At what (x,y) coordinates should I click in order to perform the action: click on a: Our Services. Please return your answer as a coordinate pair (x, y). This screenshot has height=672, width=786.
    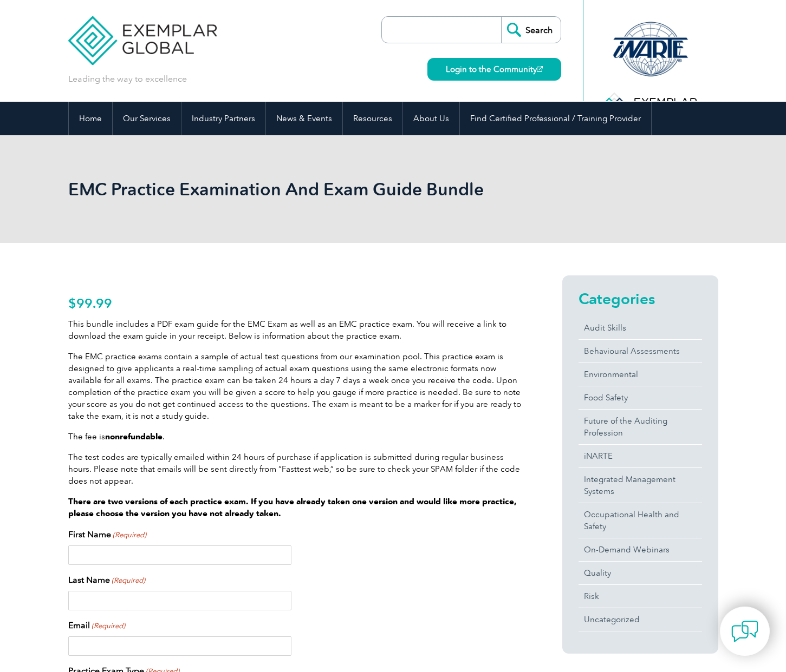
    Looking at the image, I should click on (147, 118).